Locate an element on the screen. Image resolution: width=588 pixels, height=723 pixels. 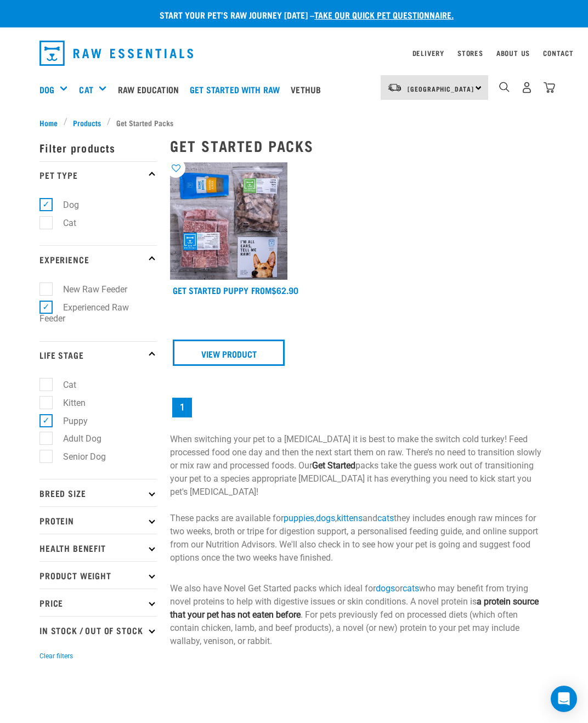
span: FROM is located at coordinates (261, 289).